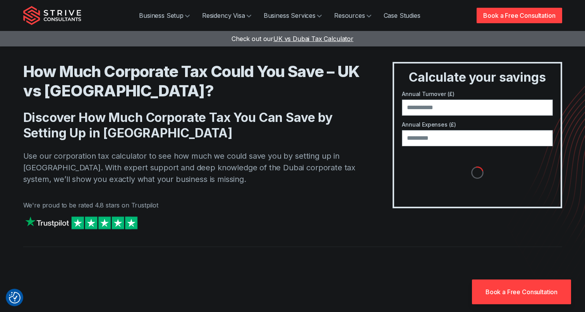 The image size is (585, 312). What do you see at coordinates (313, 39) in the screenshot?
I see `span: UK vs Dubai Tax Calculator` at bounding box center [313, 39].